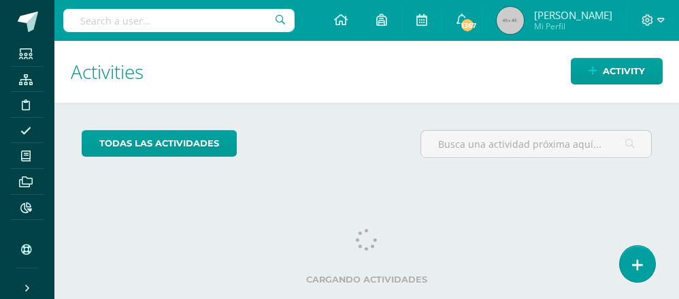 This screenshot has width=679, height=299. I want to click on span: Activity, so click(624, 71).